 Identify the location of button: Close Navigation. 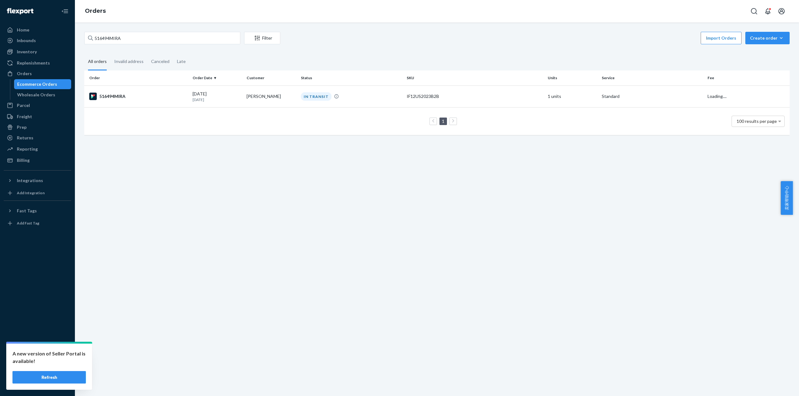
(65, 11).